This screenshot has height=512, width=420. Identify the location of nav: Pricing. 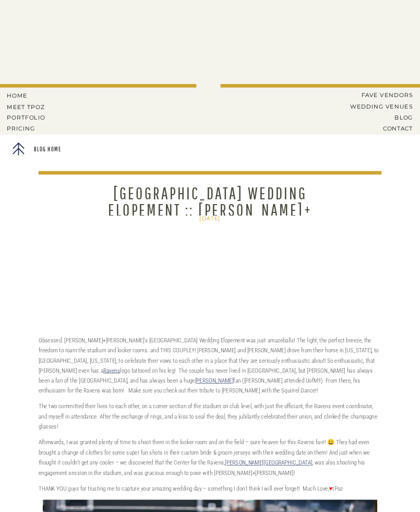
(26, 128).